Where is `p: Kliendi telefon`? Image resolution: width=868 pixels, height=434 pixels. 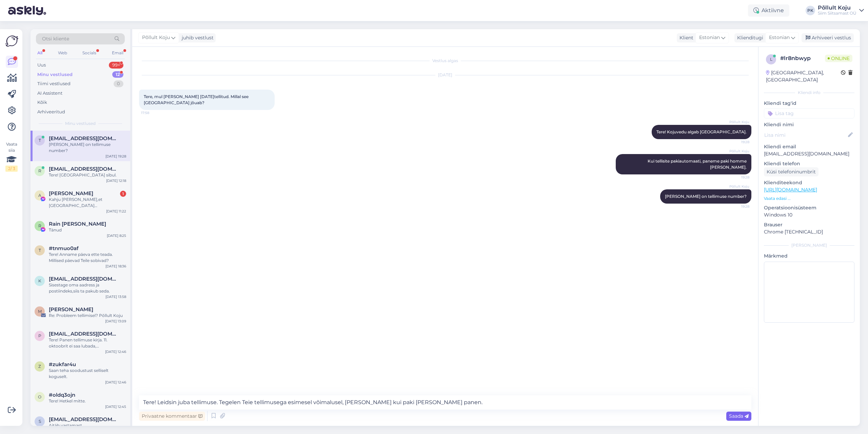 p: Kliendi telefon is located at coordinates (810, 164).